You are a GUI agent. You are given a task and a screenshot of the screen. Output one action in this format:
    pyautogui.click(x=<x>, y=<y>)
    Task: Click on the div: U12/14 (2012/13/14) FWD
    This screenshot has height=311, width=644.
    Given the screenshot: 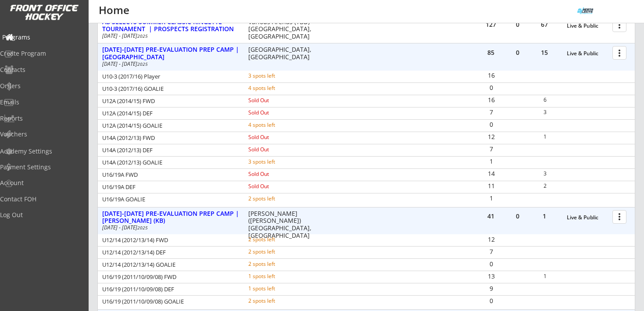 What is the action you would take?
    pyautogui.click(x=169, y=240)
    